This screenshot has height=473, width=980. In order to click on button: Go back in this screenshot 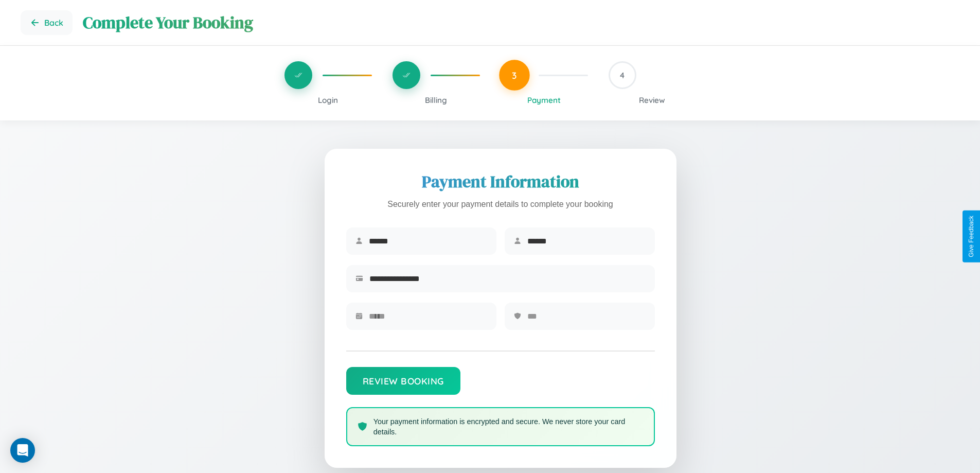, I will do `click(47, 22)`.